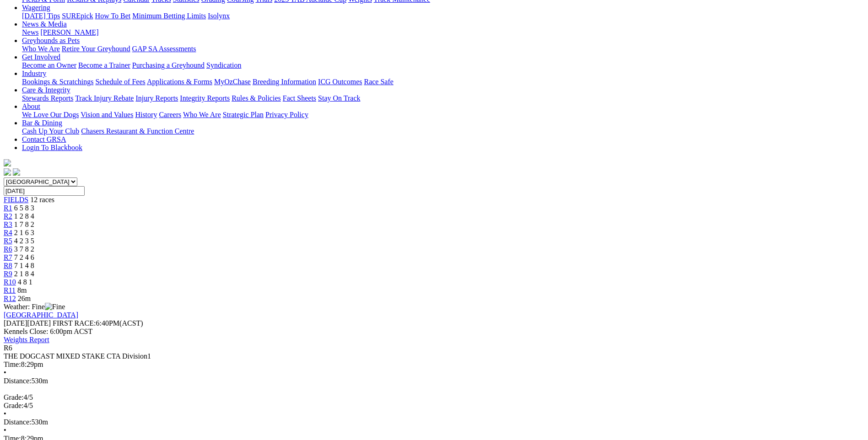  I want to click on span: FIELDS, so click(16, 199).